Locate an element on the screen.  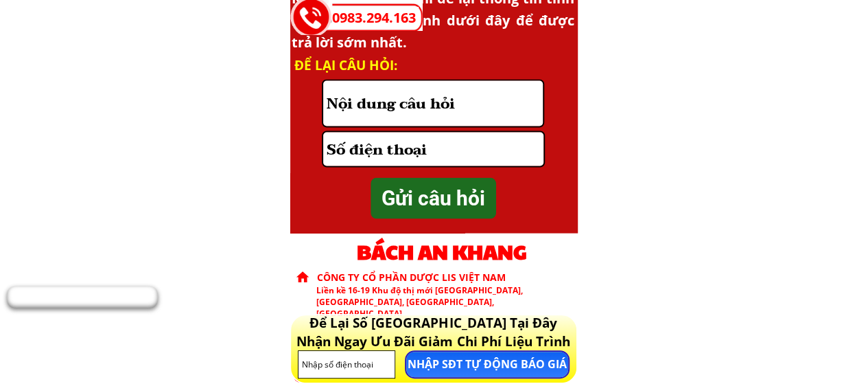
p: Gửi câu hỏi is located at coordinates (433, 199).